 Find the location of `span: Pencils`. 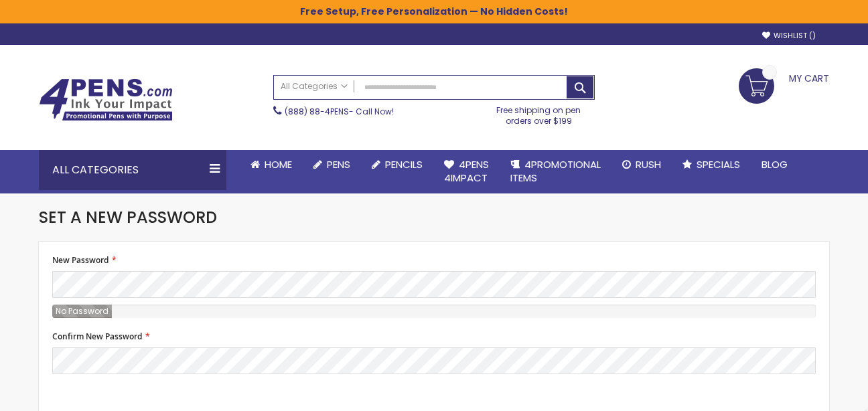

span: Pencils is located at coordinates (404, 164).